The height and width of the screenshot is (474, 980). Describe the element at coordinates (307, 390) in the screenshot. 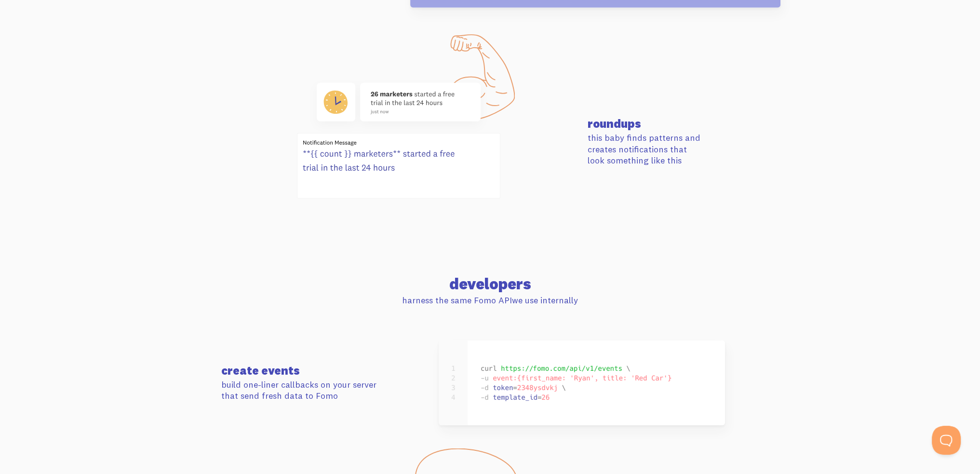

I see `p: build one-liner callbacks on your server that send fresh data to Fomo` at that location.